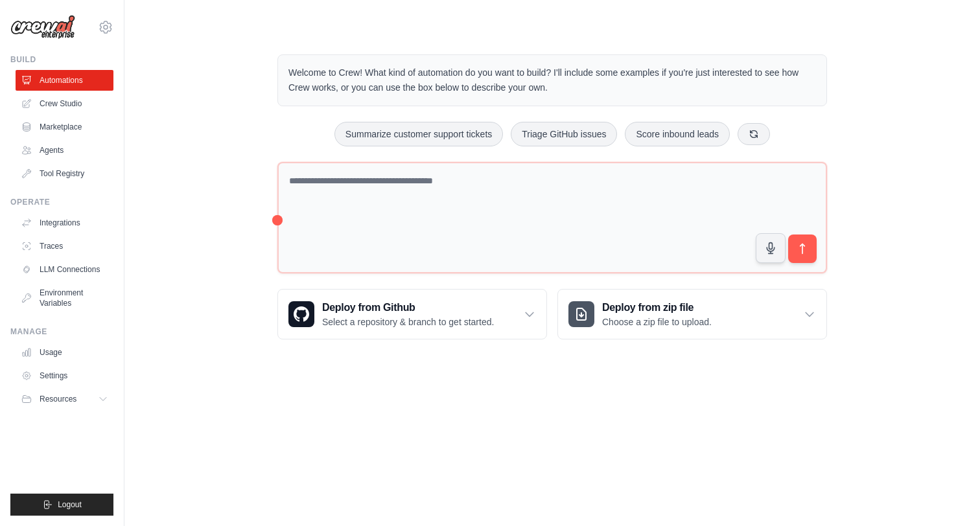 The image size is (980, 526). I want to click on button: Score inbound leads, so click(678, 134).